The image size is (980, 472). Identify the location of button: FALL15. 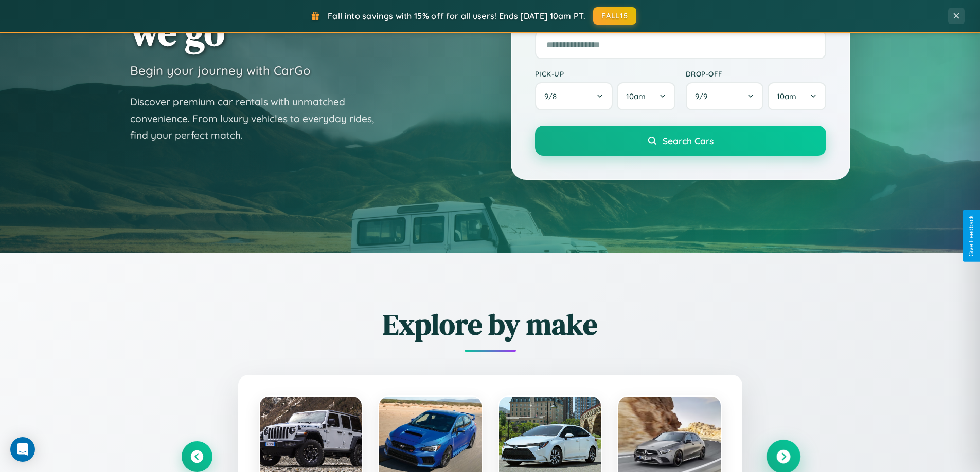
(615, 16).